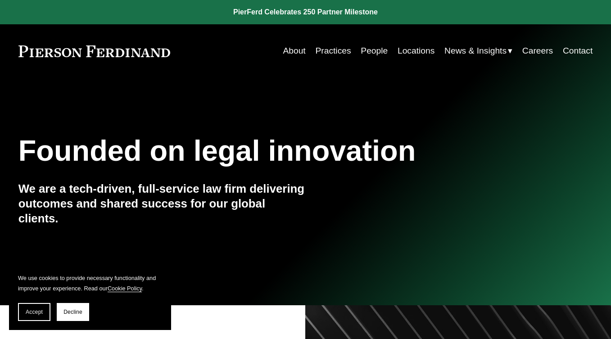 The height and width of the screenshot is (339, 611). I want to click on h1: Founded on legal innovation, so click(257, 151).